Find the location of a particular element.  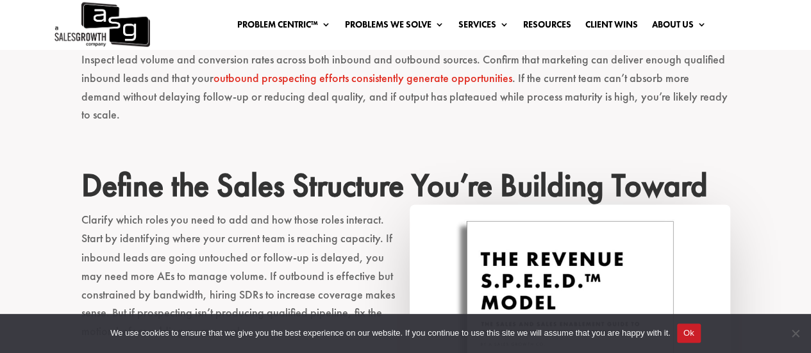

button: Ok is located at coordinates (688, 333).